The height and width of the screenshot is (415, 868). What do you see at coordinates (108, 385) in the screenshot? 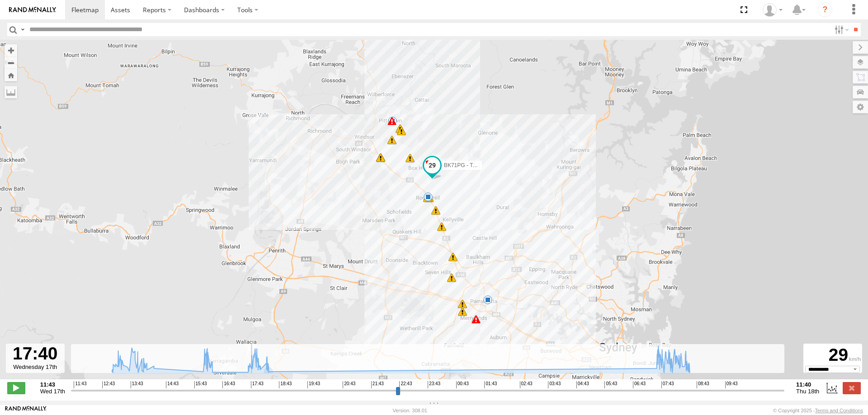
I see `span: 12:43` at bounding box center [108, 385].